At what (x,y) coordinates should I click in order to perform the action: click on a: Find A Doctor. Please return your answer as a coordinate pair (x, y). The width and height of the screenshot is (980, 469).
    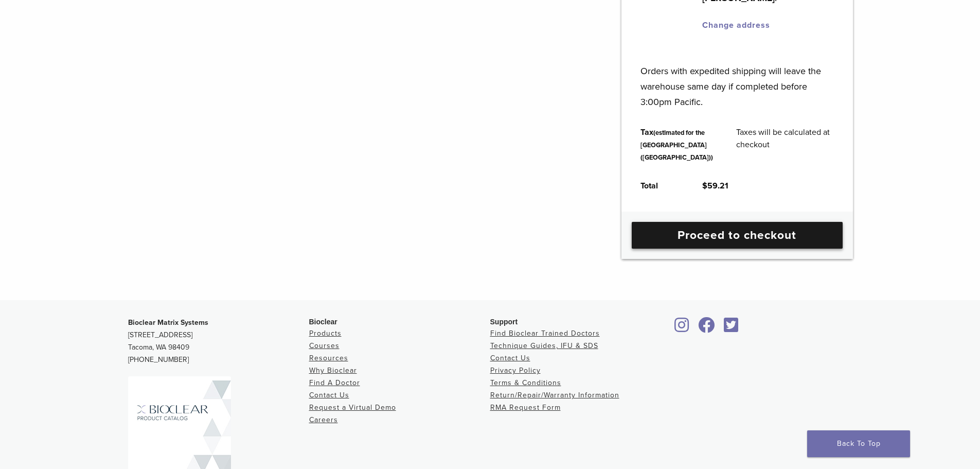
    Looking at the image, I should click on (334, 383).